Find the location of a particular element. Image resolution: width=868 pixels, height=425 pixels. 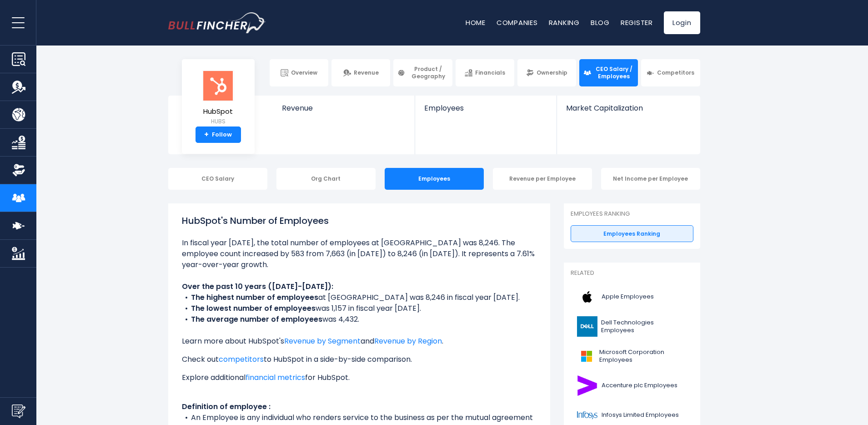

a: Companies is located at coordinates (517, 22).